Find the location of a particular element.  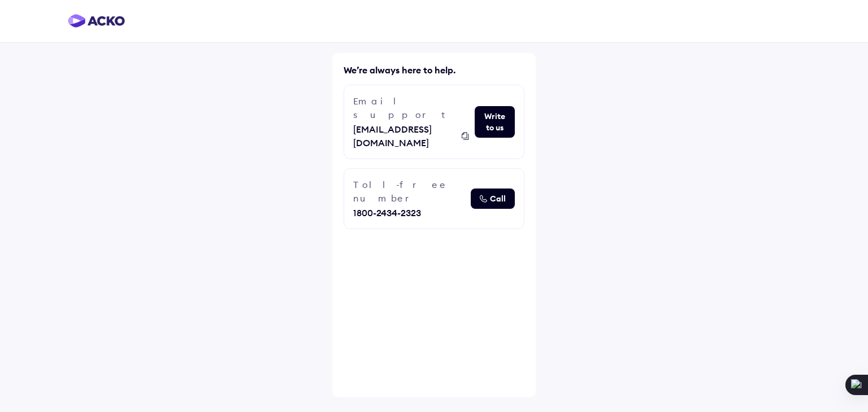

h6: We’re always here to help. is located at coordinates (434, 70).